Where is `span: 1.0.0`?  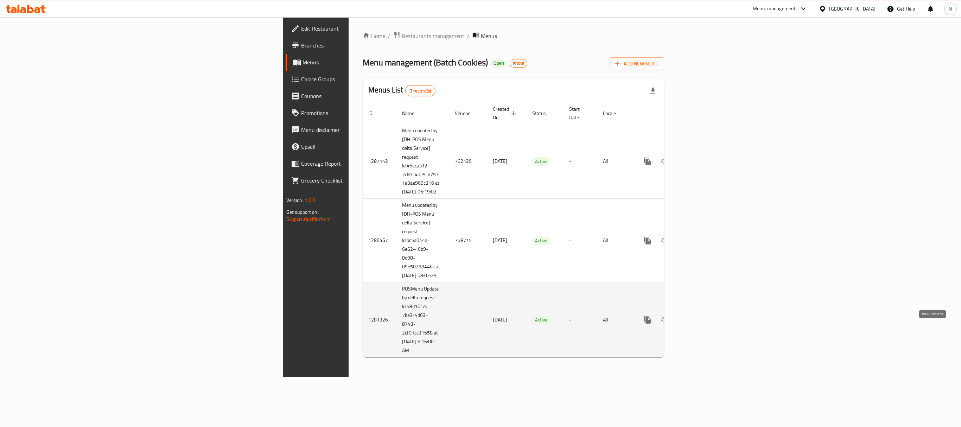
span: 1.0.0 is located at coordinates (310, 200).